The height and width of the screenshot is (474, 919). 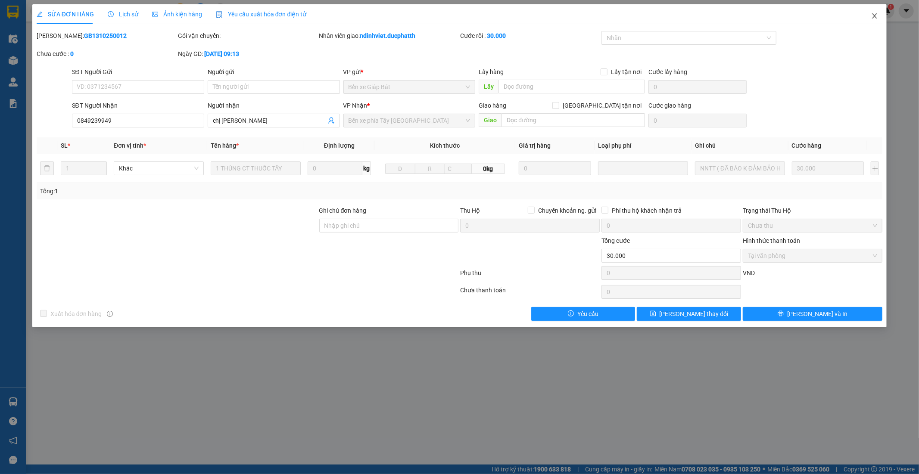 What do you see at coordinates (813, 211) in the screenshot?
I see `div: Trạng thái Thu Hộ` at bounding box center [813, 211].